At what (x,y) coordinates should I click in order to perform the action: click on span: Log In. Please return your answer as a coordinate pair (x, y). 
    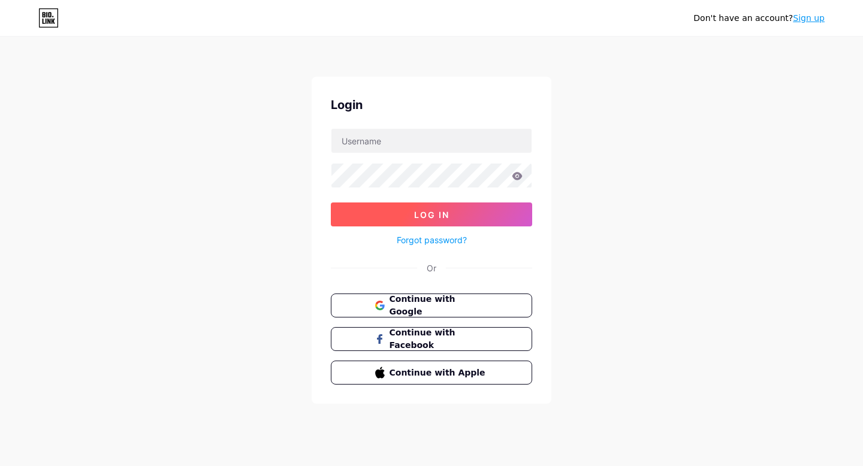
    Looking at the image, I should click on (431, 214).